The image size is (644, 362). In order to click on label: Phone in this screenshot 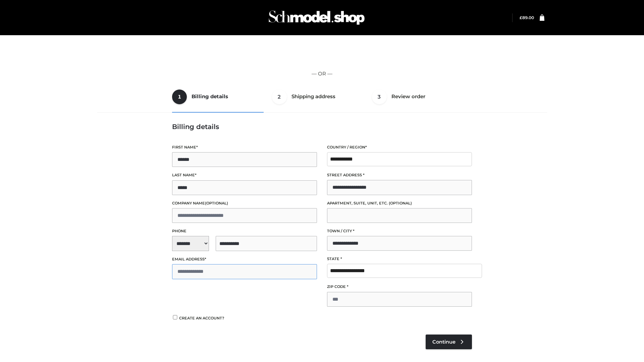, I will do `click(244, 231)`.